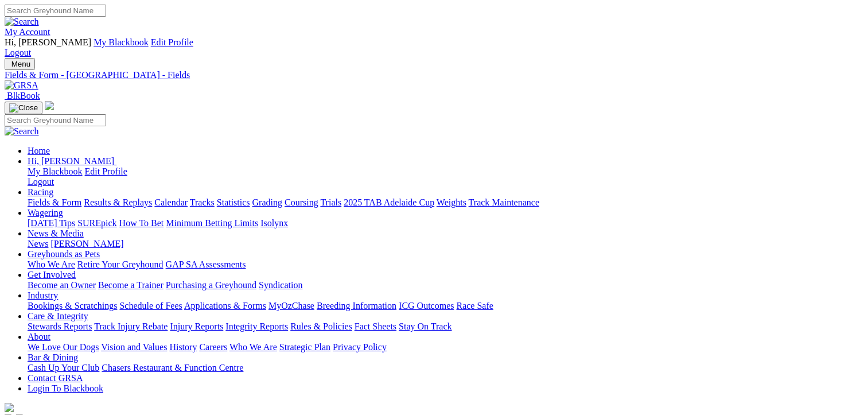 This screenshot has width=868, height=415. Describe the element at coordinates (292, 305) in the screenshot. I see `a: MyOzChase` at that location.